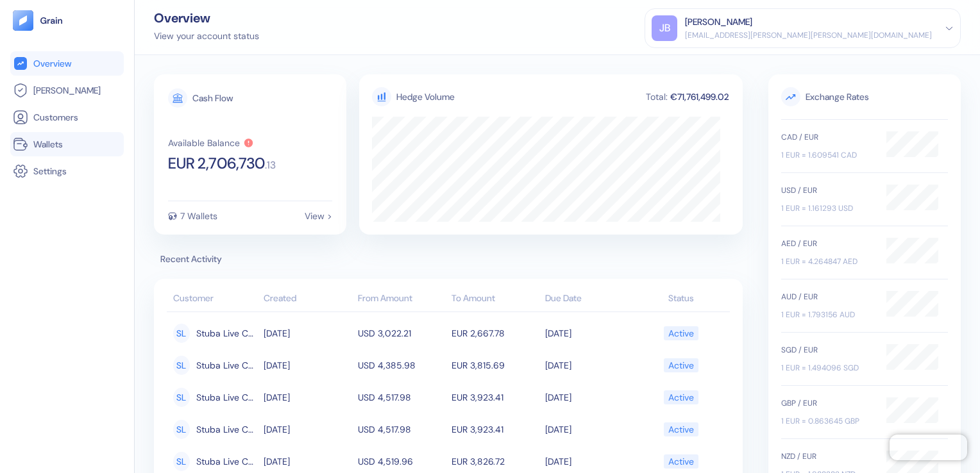 This screenshot has height=473, width=980. Describe the element at coordinates (67, 64) in the screenshot. I see `a: Overview` at that location.